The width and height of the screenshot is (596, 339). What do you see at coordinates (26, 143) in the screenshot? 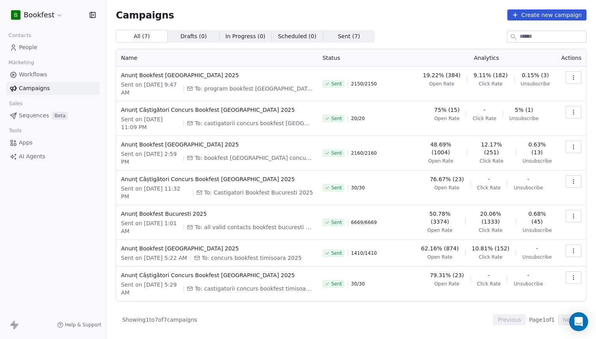
I see `span: Apps` at bounding box center [26, 143].